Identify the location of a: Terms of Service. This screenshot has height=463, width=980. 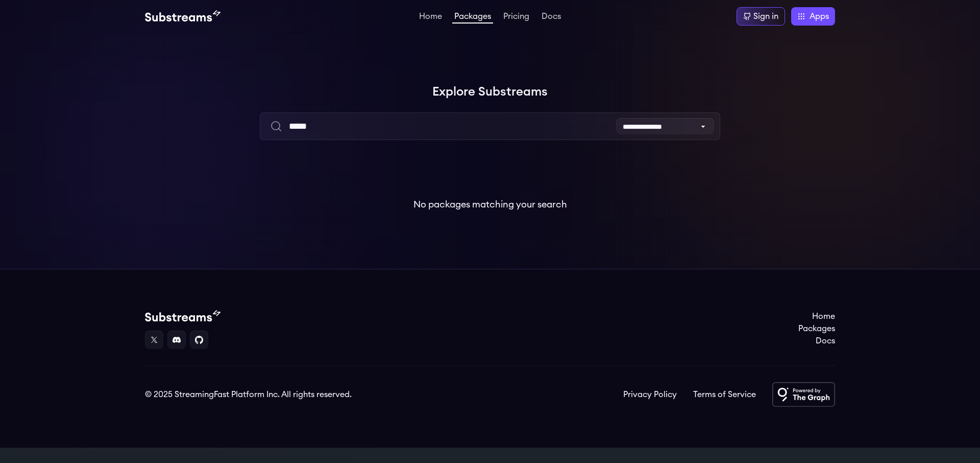
(725, 395).